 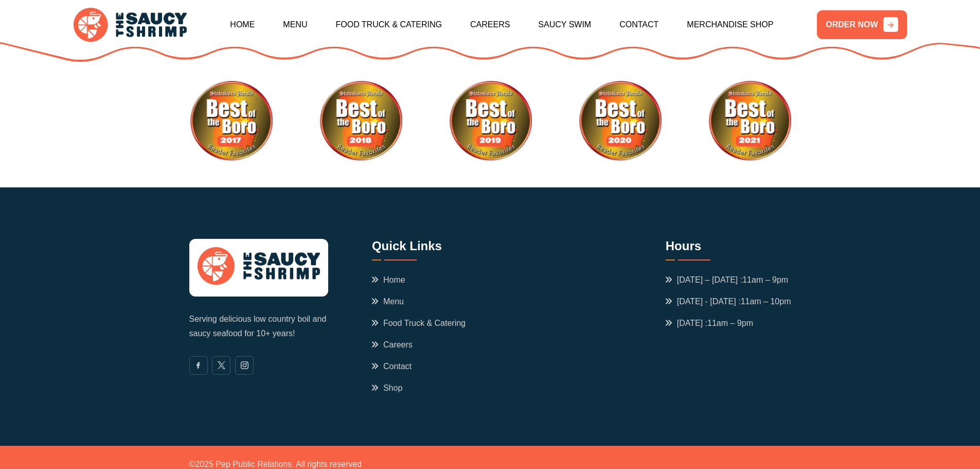 I want to click on div: 5 / 10, so click(x=360, y=121).